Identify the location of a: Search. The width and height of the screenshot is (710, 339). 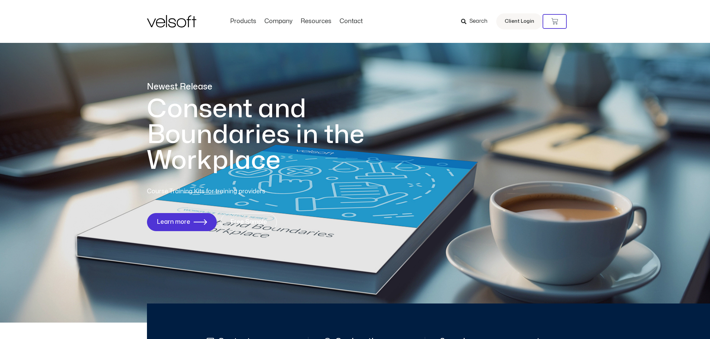
(476, 21).